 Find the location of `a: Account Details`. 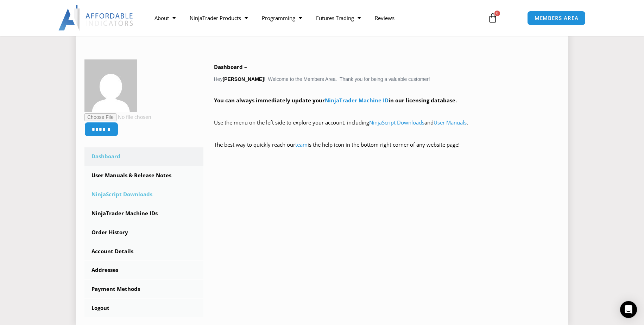

a: Account Details is located at coordinates (144, 251).